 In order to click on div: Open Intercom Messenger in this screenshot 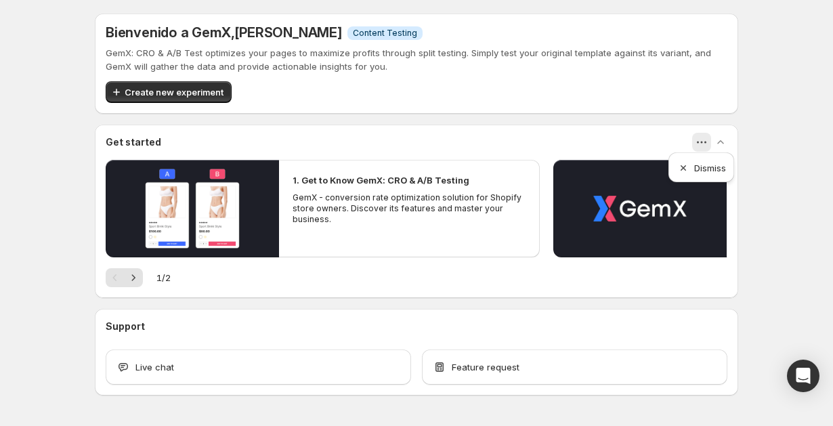, I will do `click(803, 376)`.